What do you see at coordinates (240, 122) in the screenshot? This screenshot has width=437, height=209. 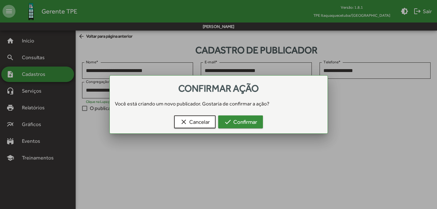 I see `button: Confirmar` at bounding box center [240, 122].